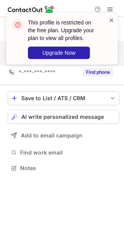  Describe the element at coordinates (59, 53) in the screenshot. I see `span: Upgrade Now` at that location.